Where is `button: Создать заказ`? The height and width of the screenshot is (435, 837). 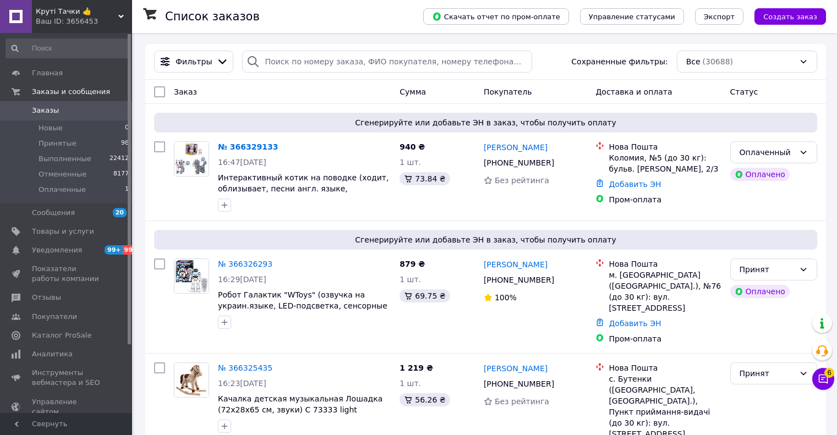
button: Создать заказ is located at coordinates (790, 17).